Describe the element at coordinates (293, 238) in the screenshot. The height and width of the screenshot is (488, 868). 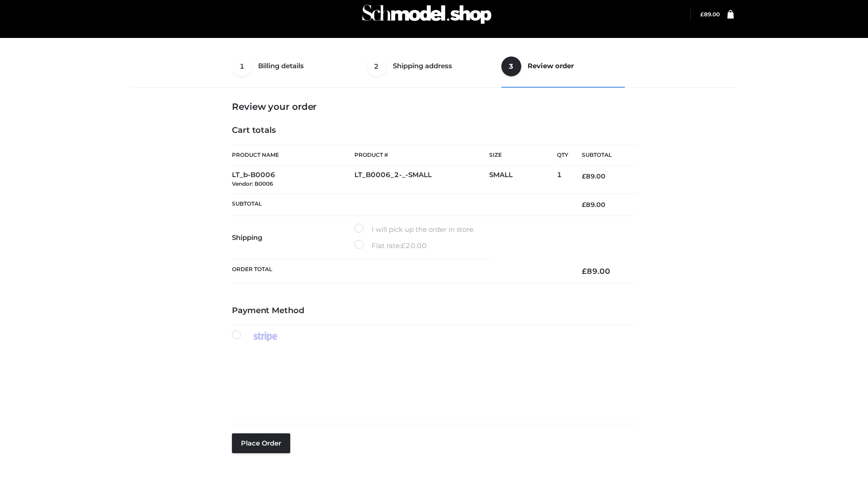
I see `th: Shipping` at that location.